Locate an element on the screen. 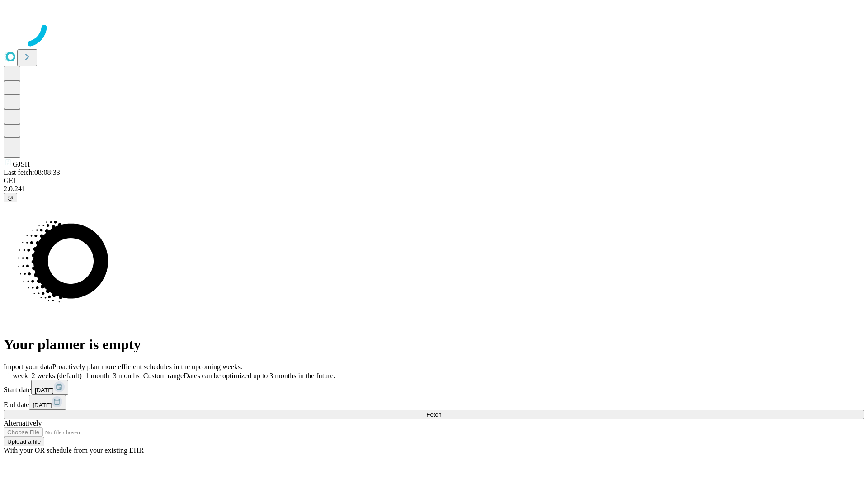 This screenshot has height=488, width=868. span: 2 weeks (default) is located at coordinates (57, 375).